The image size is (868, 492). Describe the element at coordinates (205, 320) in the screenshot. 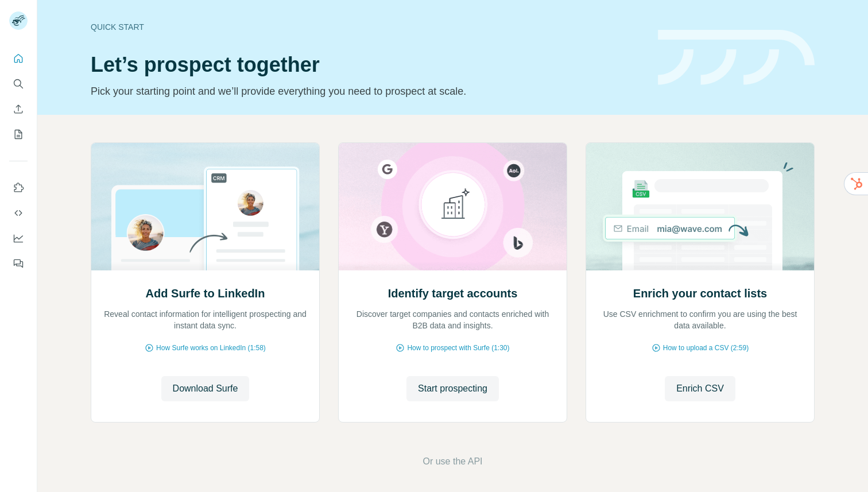

I see `p: Reveal contact information for intelligent prospecting and instant data sync.` at that location.